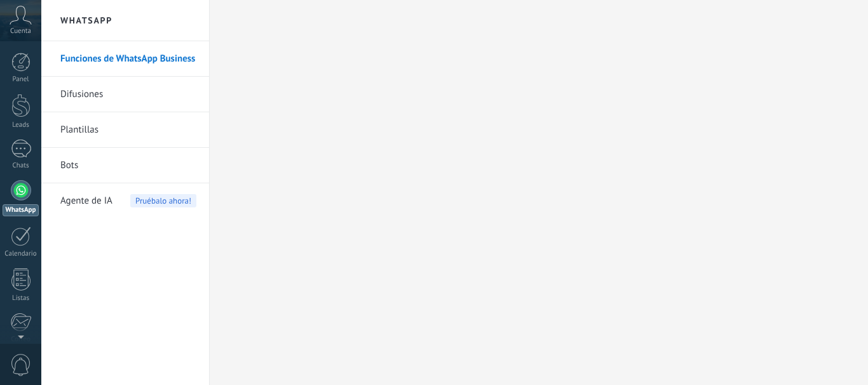 Image resolution: width=868 pixels, height=385 pixels. I want to click on li: Agente de IA, so click(125, 201).